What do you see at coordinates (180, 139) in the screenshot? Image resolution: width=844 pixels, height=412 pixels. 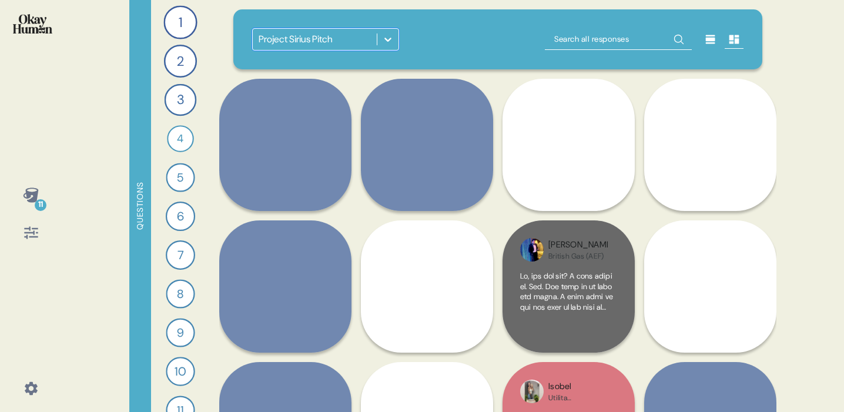 I see `div: 4` at bounding box center [180, 139].